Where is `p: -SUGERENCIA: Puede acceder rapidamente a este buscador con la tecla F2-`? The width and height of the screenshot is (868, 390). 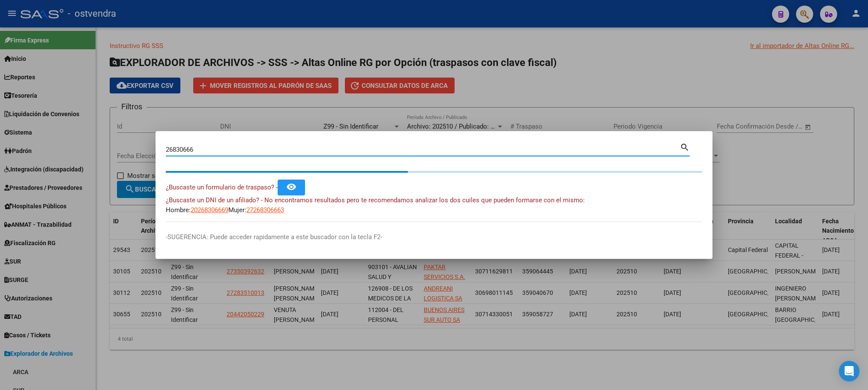
p: -SUGERENCIA: Puede acceder rapidamente a este buscador con la tecla F2- is located at coordinates (434, 237).